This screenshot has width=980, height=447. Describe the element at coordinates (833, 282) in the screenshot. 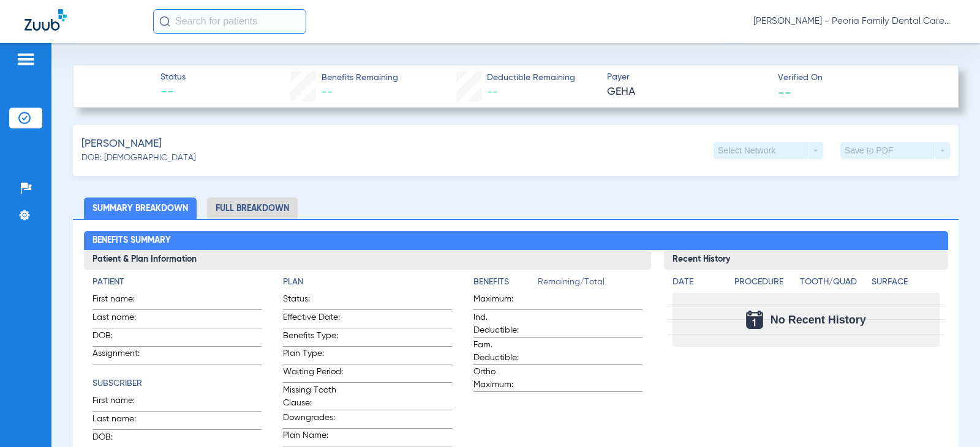

I see `h4: Tooth/Quad` at that location.